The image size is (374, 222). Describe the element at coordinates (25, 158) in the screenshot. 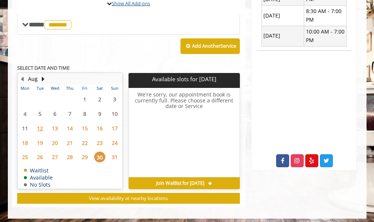

I see `td: Select day25` at that location.